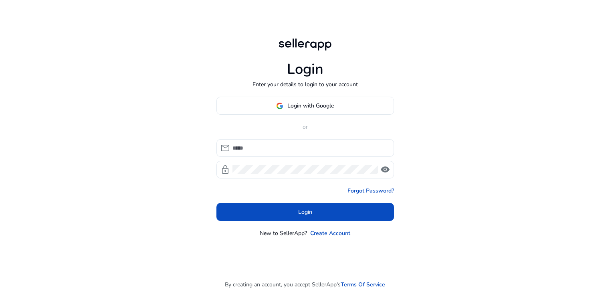  Describe the element at coordinates (311, 105) in the screenshot. I see `span: Login with Google` at that location.